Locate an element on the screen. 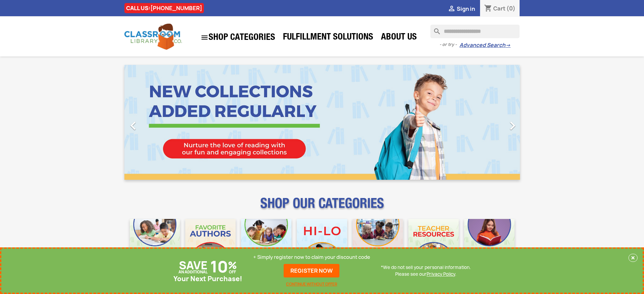 The width and height of the screenshot is (644, 294). p: SHOP OUR CATEGORIES is located at coordinates (322, 207).